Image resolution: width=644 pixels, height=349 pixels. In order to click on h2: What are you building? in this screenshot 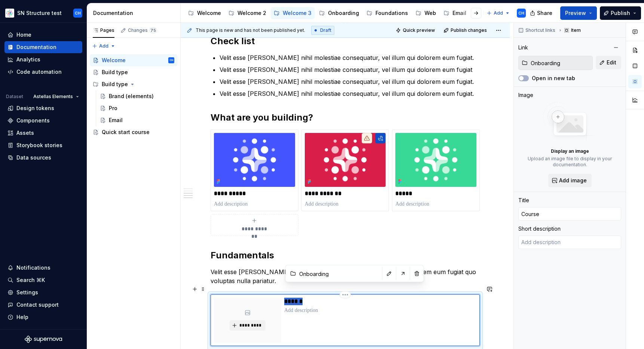, I will do `click(345, 117)`.